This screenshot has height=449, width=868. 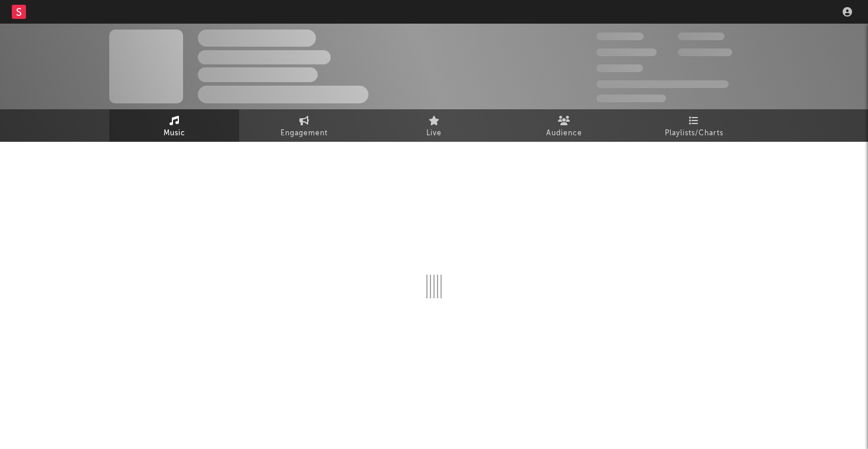 I want to click on span: Engagement, so click(x=304, y=133).